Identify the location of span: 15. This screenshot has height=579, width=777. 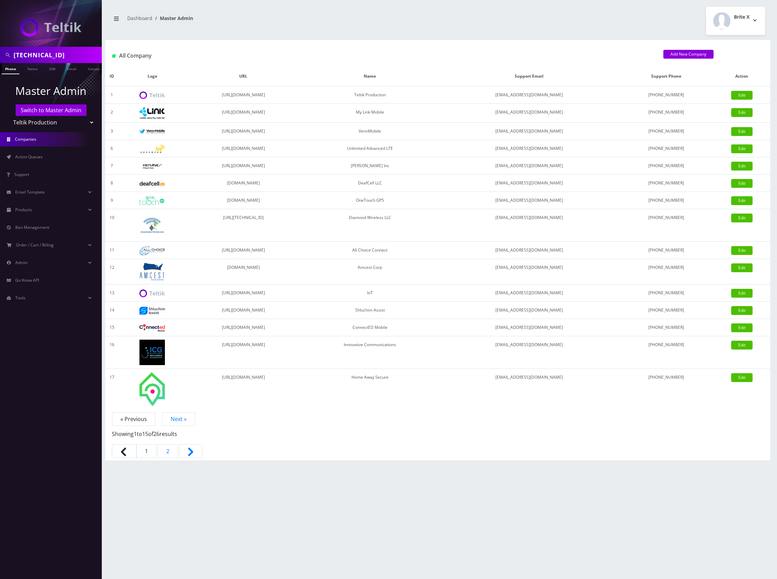
(145, 434).